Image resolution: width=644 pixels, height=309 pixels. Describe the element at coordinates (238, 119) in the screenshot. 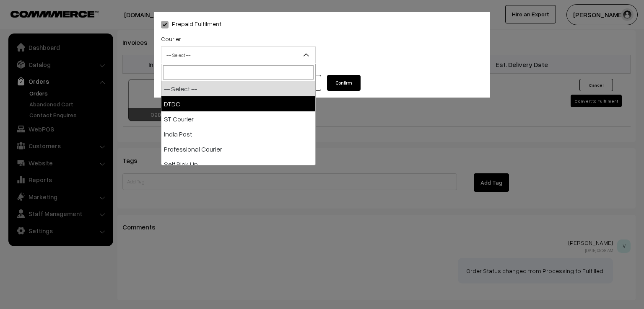

I see `li: ST Courier` at that location.